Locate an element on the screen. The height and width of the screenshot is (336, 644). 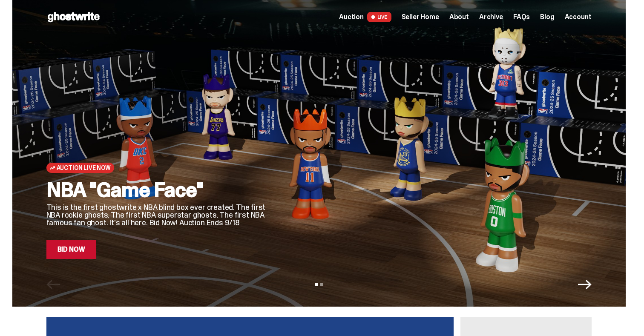
button: View slide 1 is located at coordinates (317, 285).